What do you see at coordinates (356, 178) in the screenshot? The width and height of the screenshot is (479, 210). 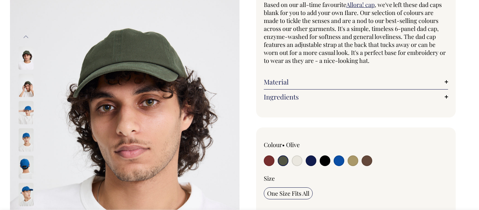 I see `div: Size` at bounding box center [356, 178].